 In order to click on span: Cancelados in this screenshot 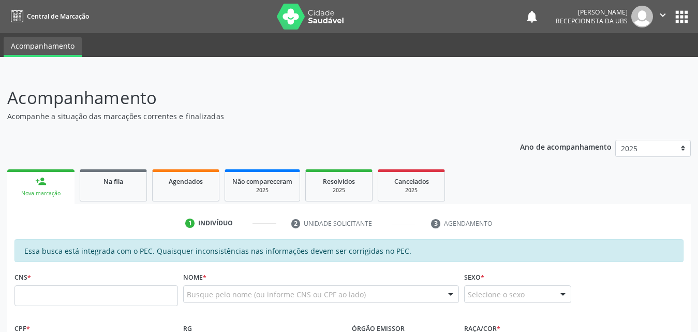, I will do `click(412, 181)`.